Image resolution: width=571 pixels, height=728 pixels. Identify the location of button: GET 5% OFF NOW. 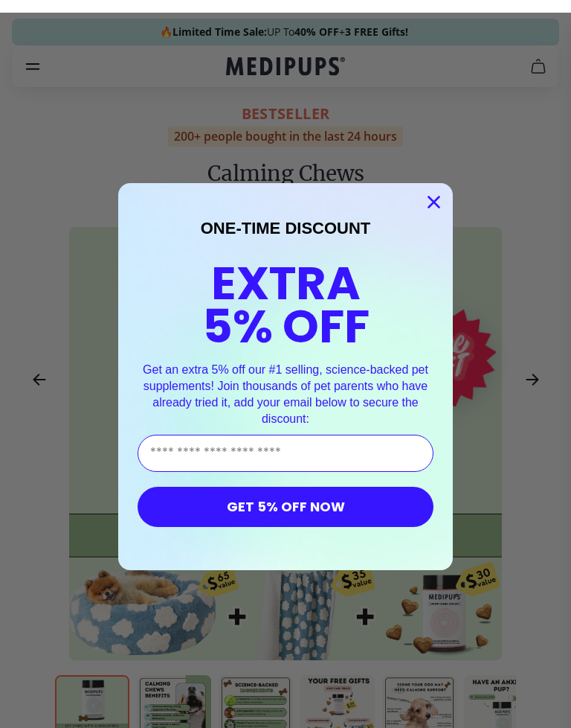
(286, 494).